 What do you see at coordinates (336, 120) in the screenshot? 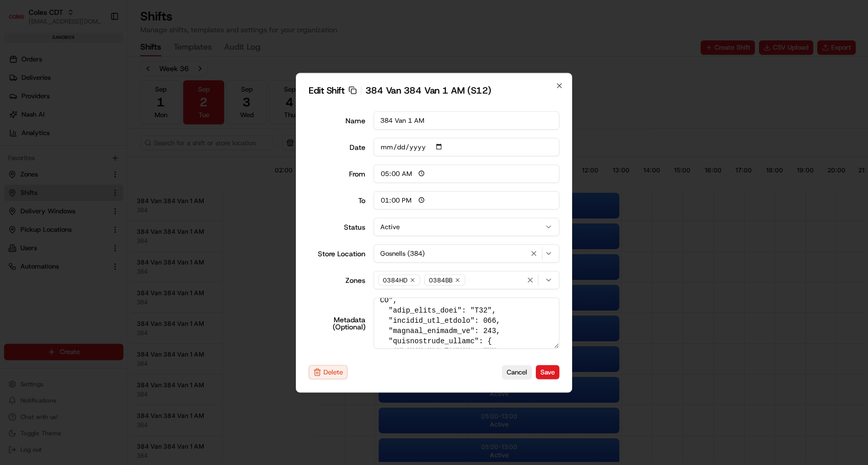
I see `label: Name` at bounding box center [336, 120].